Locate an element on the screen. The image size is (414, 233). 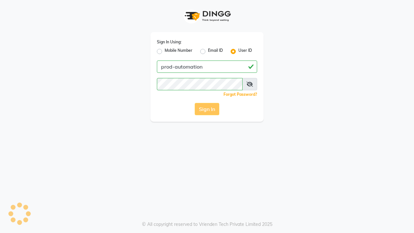
img: logo1.svg is located at coordinates (207, 16).